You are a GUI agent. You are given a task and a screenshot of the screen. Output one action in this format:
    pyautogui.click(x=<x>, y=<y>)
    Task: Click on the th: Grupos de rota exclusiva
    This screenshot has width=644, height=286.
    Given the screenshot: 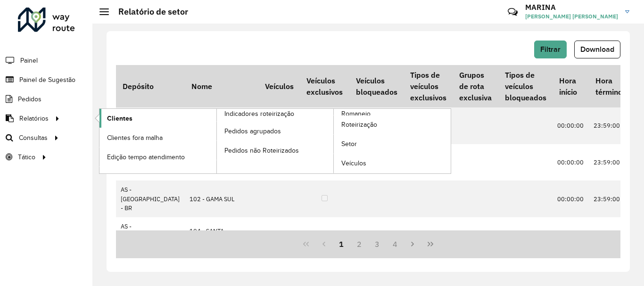 What is the action you would take?
    pyautogui.click(x=476, y=86)
    